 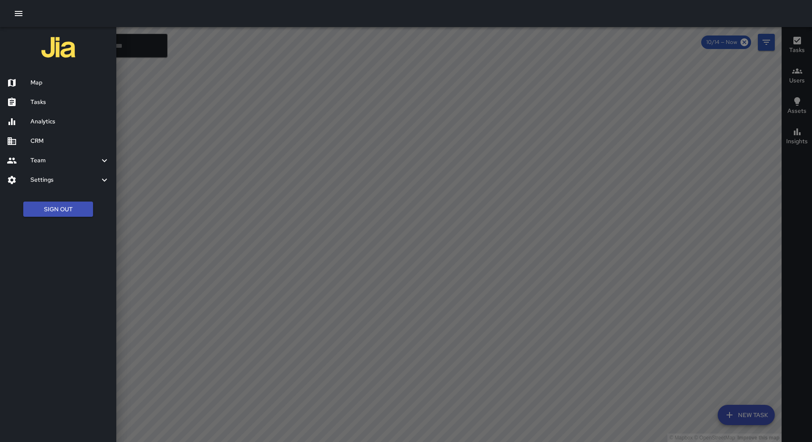 I want to click on button: Sign Out, so click(x=58, y=209).